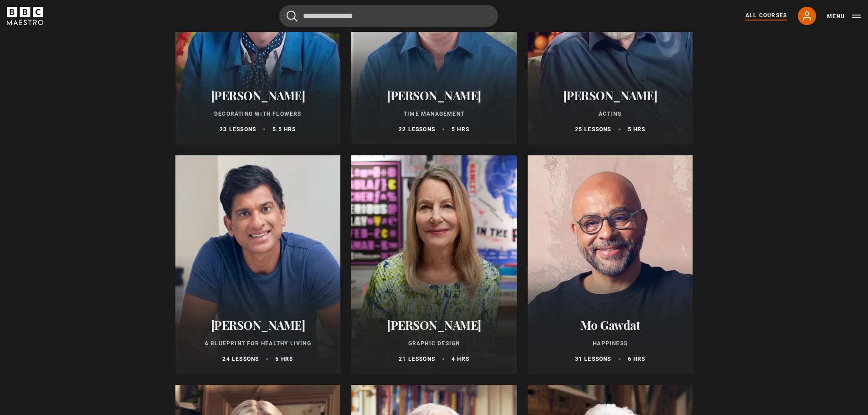 This screenshot has width=868, height=415. I want to click on a: BBC Maestro, so click(25, 16).